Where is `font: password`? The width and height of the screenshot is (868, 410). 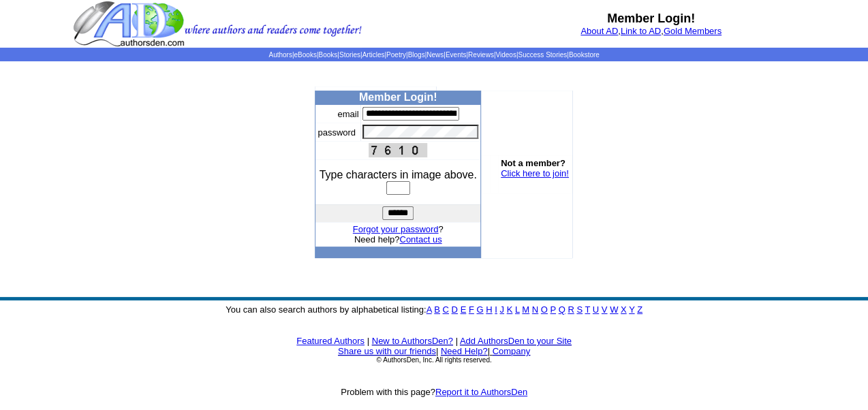
font: password is located at coordinates (337, 132).